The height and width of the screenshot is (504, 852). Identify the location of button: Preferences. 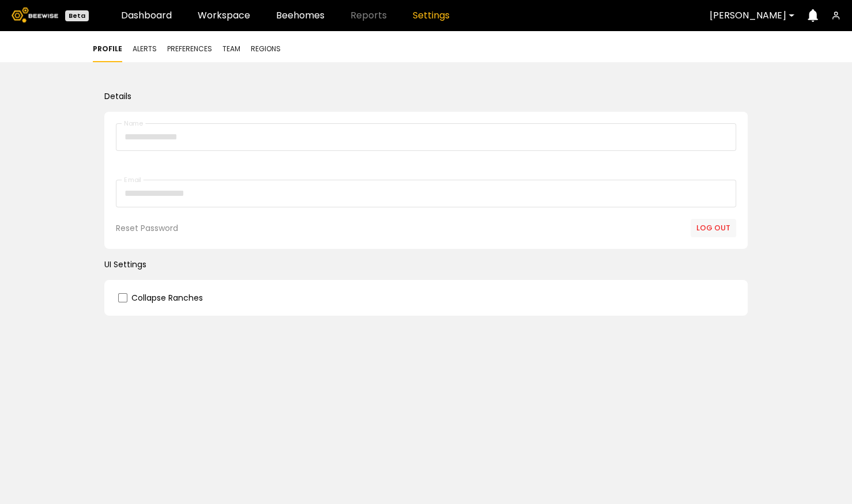
(190, 49).